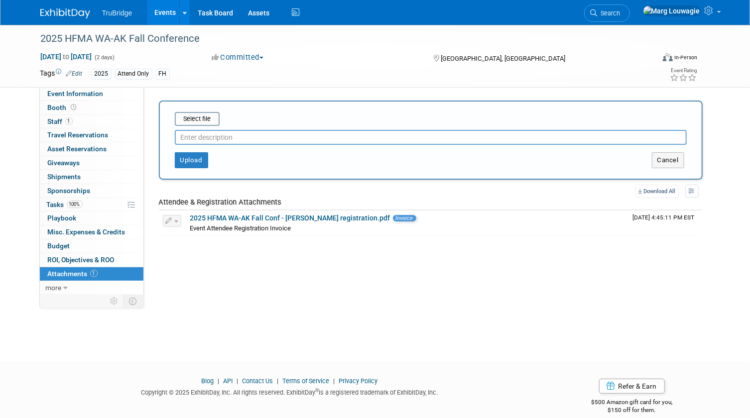  Describe the element at coordinates (62, 218) in the screenshot. I see `span: Playbook` at that location.